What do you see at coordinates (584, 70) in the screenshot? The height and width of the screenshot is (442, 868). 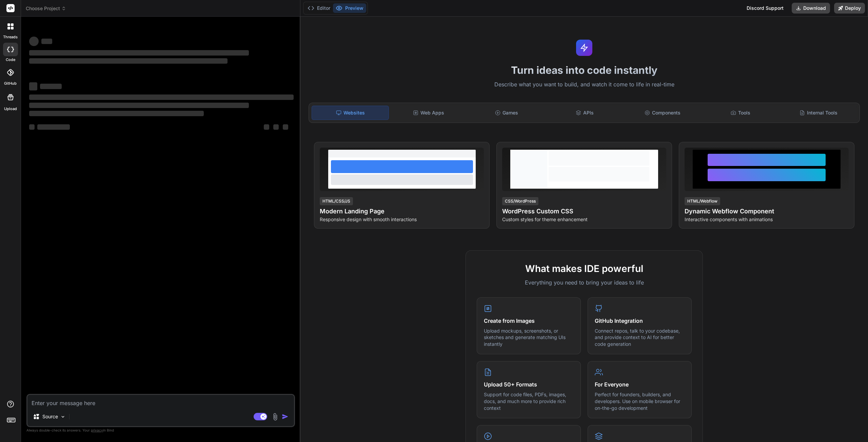 I see `h1: Turn ideas into code instantly` at bounding box center [584, 70].